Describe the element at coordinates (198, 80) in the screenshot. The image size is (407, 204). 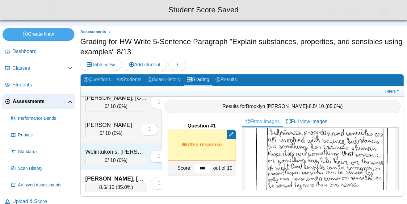
I see `a: Grading` at that location.